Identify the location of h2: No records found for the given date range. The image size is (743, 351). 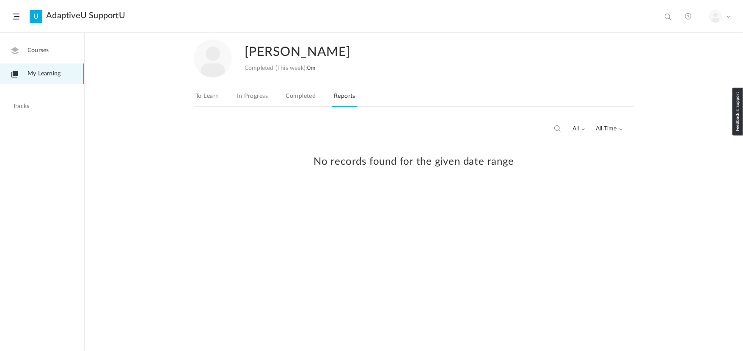
(414, 162).